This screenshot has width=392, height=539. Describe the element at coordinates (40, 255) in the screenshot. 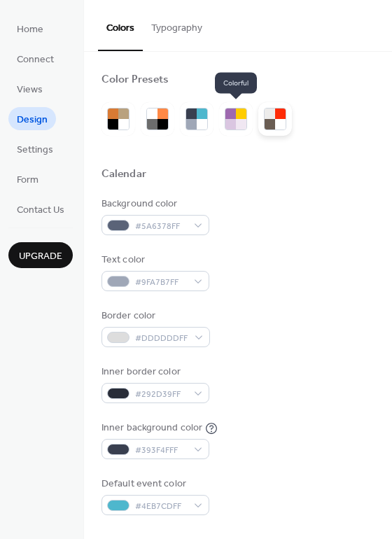

I see `button: Upgrade` at that location.